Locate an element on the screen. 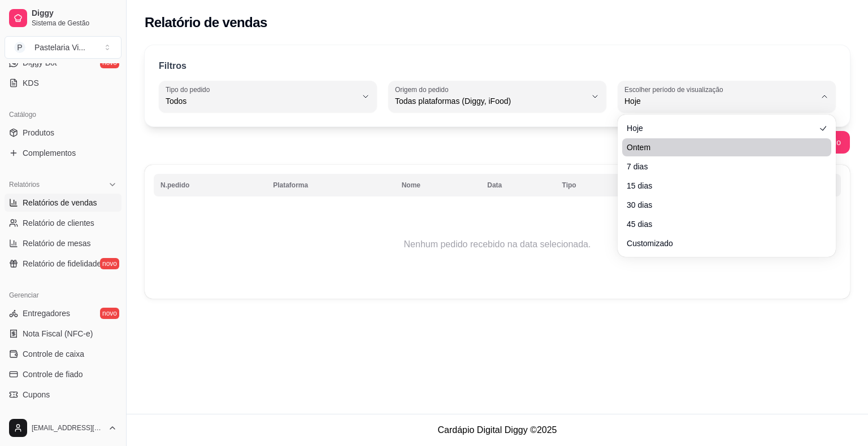 The height and width of the screenshot is (446, 868). th: N.pedido is located at coordinates (210, 185).